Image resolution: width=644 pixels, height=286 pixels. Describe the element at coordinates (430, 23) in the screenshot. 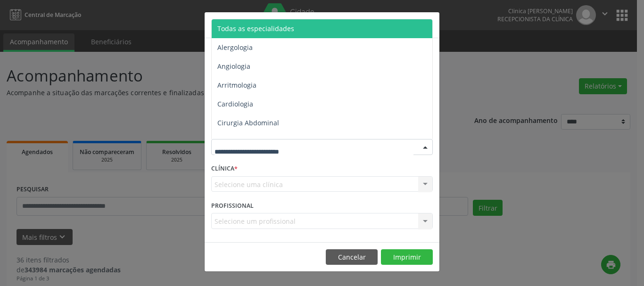

I see `button: Close` at that location.